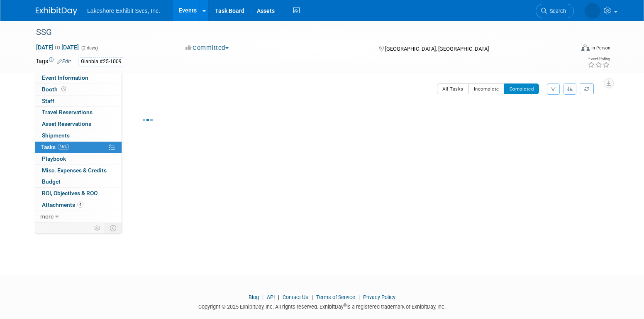  What do you see at coordinates (585, 47) in the screenshot?
I see `img: Format-Inperson.png` at bounding box center [585, 47].